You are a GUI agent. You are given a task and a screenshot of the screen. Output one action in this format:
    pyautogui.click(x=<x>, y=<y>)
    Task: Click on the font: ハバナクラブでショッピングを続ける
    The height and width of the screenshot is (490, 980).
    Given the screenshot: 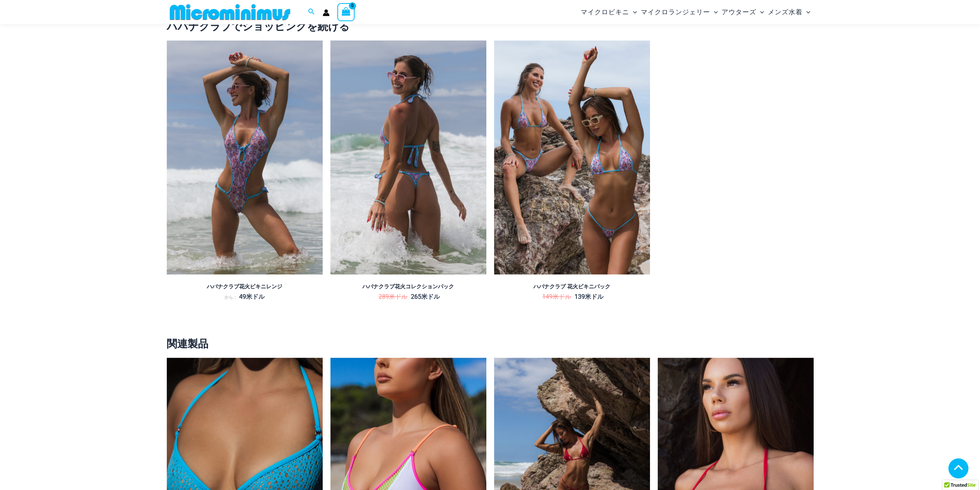 What is the action you would take?
    pyautogui.click(x=258, y=26)
    